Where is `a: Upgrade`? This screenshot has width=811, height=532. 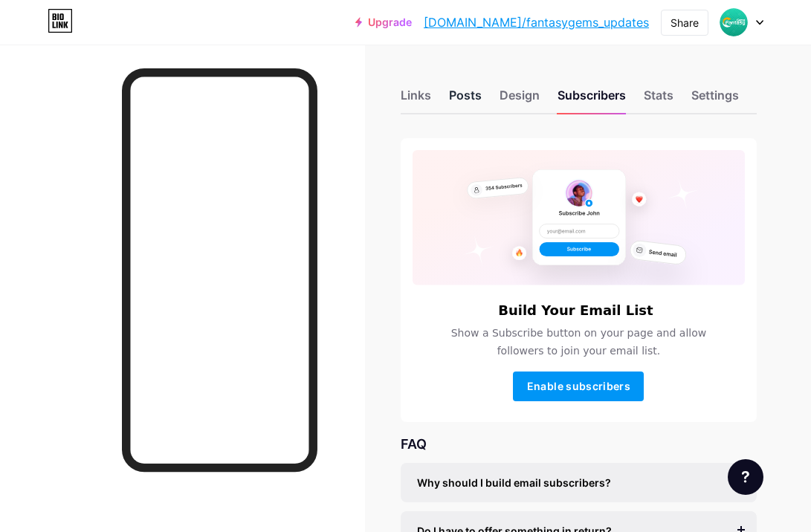
a: Upgrade is located at coordinates (384, 22).